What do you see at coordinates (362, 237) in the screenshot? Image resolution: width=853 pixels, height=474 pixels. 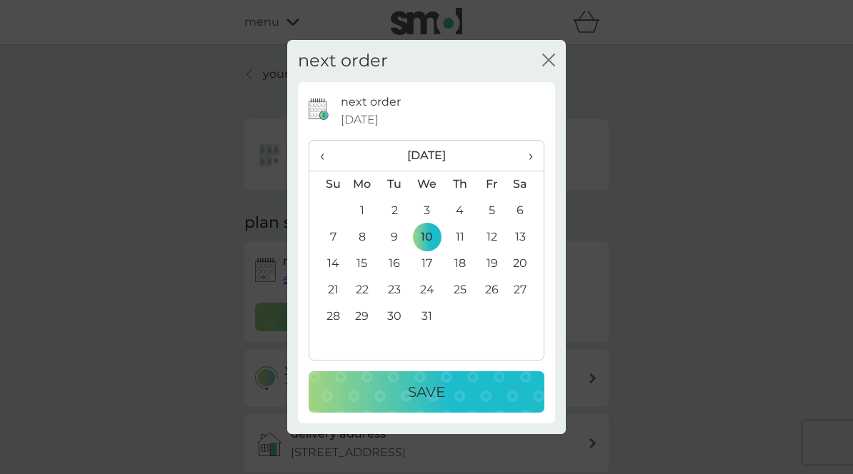 I see `td: 8` at bounding box center [362, 237].